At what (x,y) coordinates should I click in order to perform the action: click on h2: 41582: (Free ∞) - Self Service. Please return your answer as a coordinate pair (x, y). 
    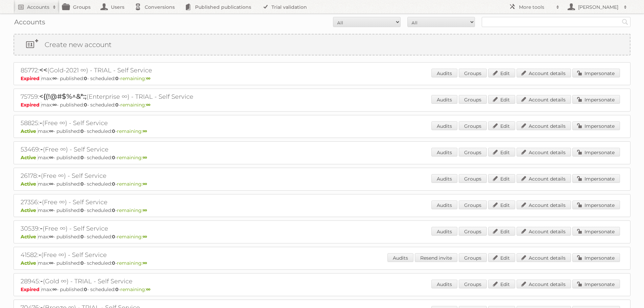
    Looking at the image, I should click on (139, 255).